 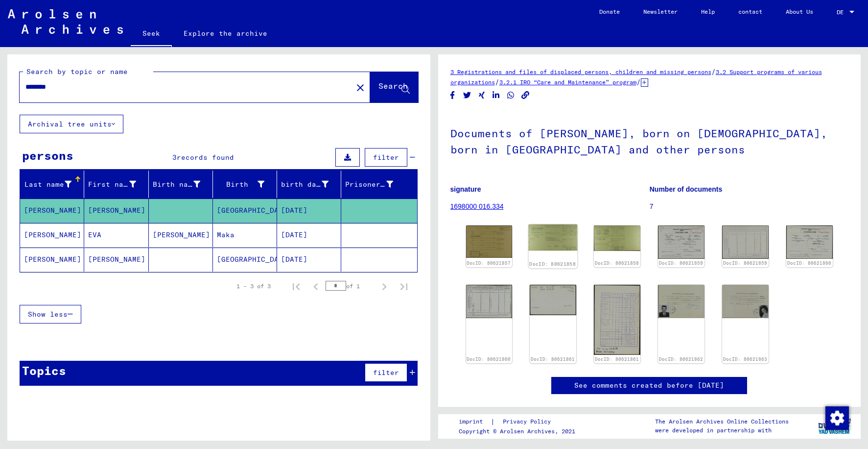 What do you see at coordinates (581, 71) in the screenshot?
I see `font: 3 Registrations and files of displaced persons, children and missing persons` at bounding box center [581, 71].